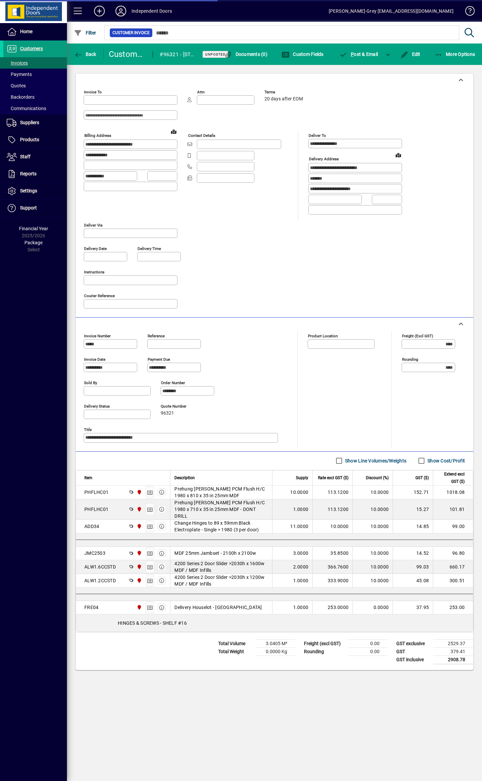 This screenshot has height=781, width=482. What do you see at coordinates (221, 567) in the screenshot?
I see `span: 4200 Series 2 Door Slider >2030h x 1600w MDF / MDF Infills` at bounding box center [221, 567].